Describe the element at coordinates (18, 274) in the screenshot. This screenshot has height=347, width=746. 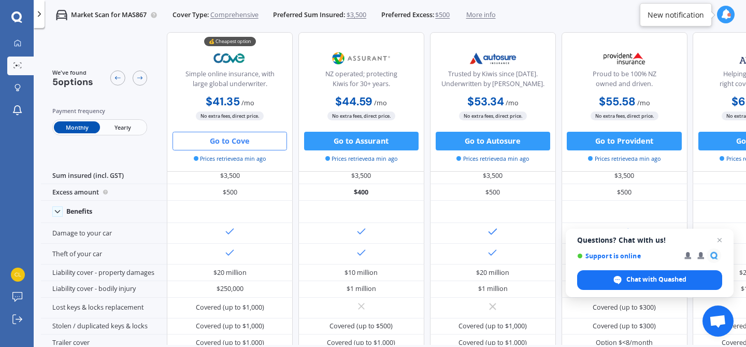
I see `img: 28769e3b735edd4b5000f925ce51439c` at that location.